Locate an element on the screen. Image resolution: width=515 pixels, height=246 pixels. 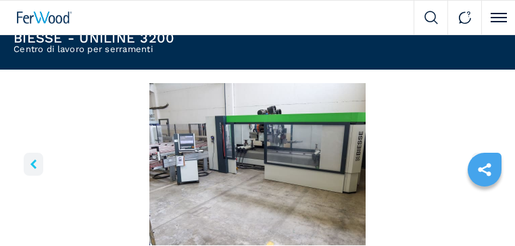
a: sharethis is located at coordinates (485, 170).